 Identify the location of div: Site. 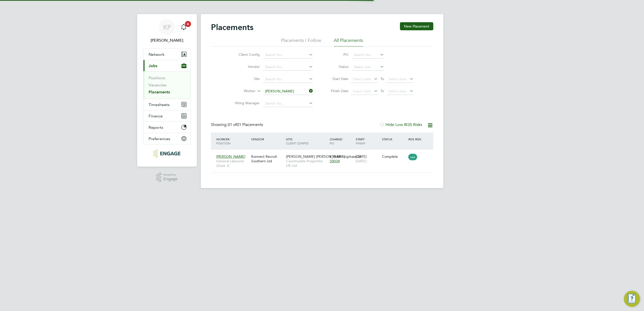
(306, 141).